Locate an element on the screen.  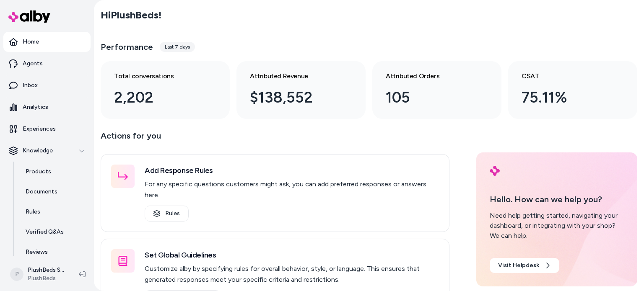
a: Total conversations 2,202 is located at coordinates (165, 90).